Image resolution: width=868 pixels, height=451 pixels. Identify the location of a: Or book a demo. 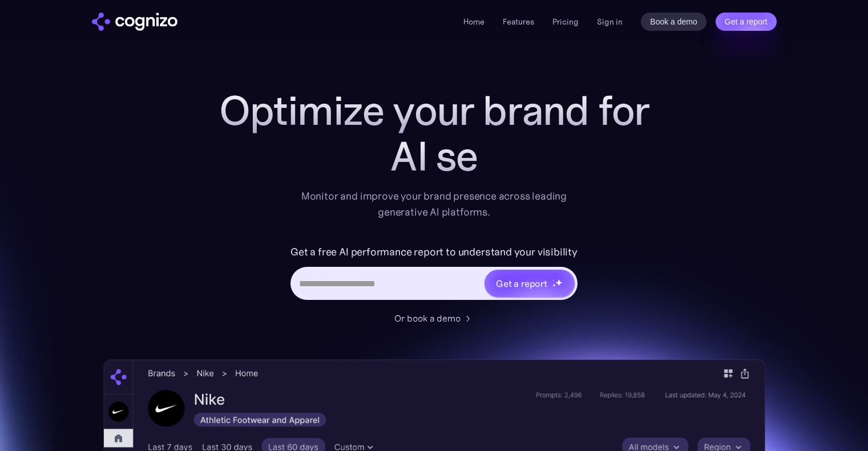
(434, 318).